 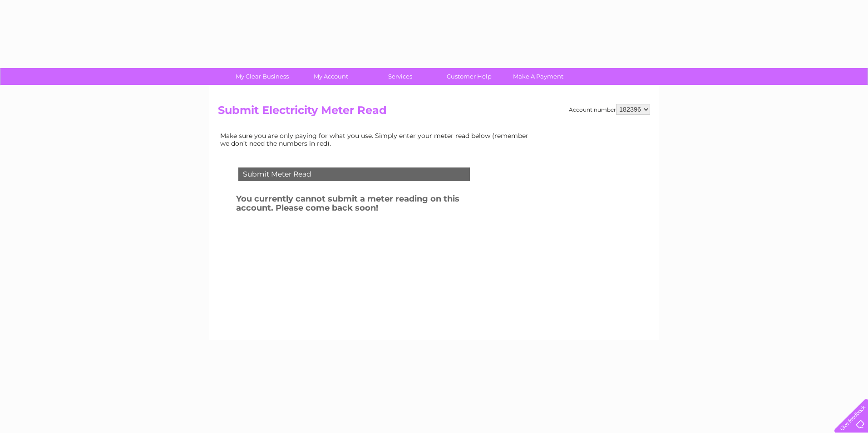 I want to click on a: My Clear Business, so click(x=262, y=76).